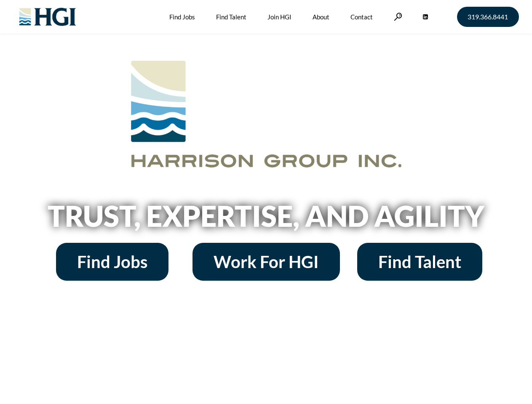 This screenshot has height=404, width=532. Describe the element at coordinates (112, 262) in the screenshot. I see `a: Find Jobs` at that location.